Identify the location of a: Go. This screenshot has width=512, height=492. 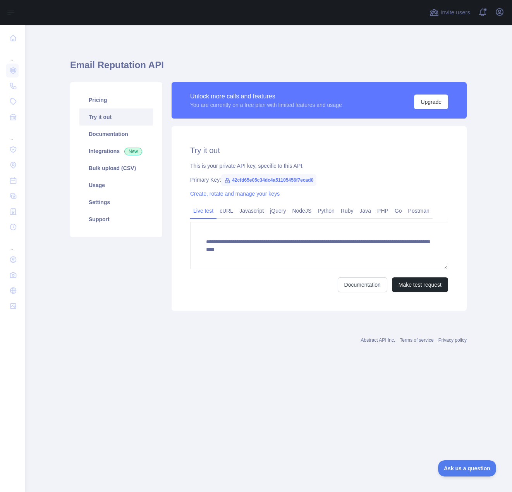
(398, 211).